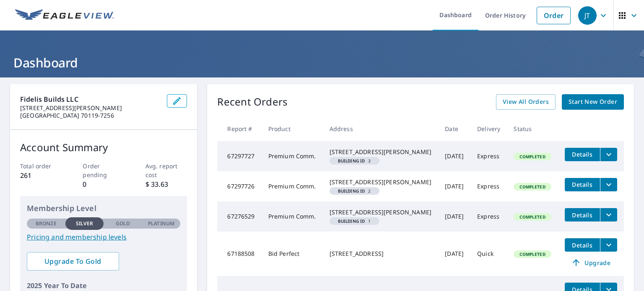 This screenshot has width=644, height=291. Describe the element at coordinates (239, 254) in the screenshot. I see `td: 67188508` at that location.